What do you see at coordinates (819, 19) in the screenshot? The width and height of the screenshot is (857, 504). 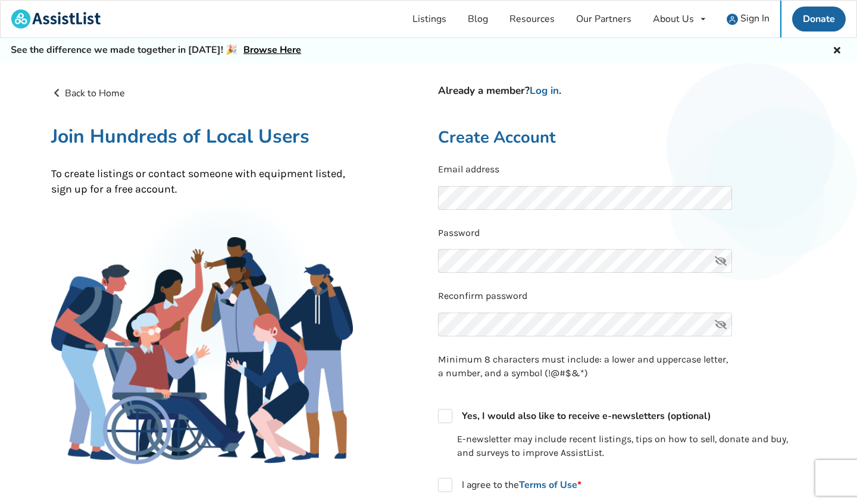 I see `a: Donate` at bounding box center [819, 19].